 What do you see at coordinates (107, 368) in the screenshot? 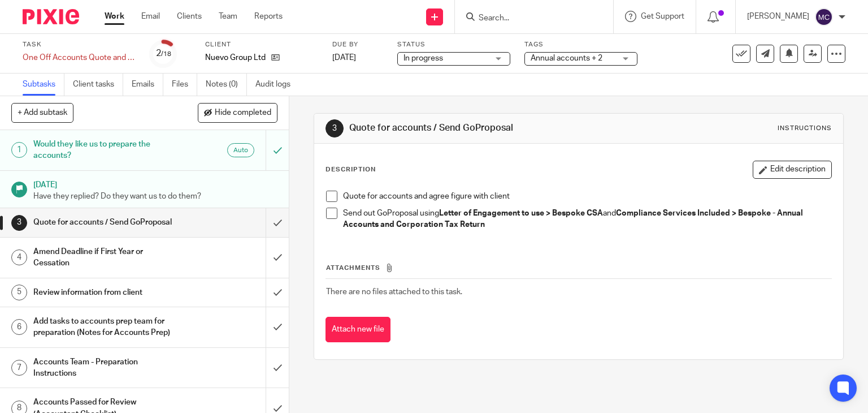
I see `h1: Accounts Team - Preparation Instructions` at bounding box center [107, 368].